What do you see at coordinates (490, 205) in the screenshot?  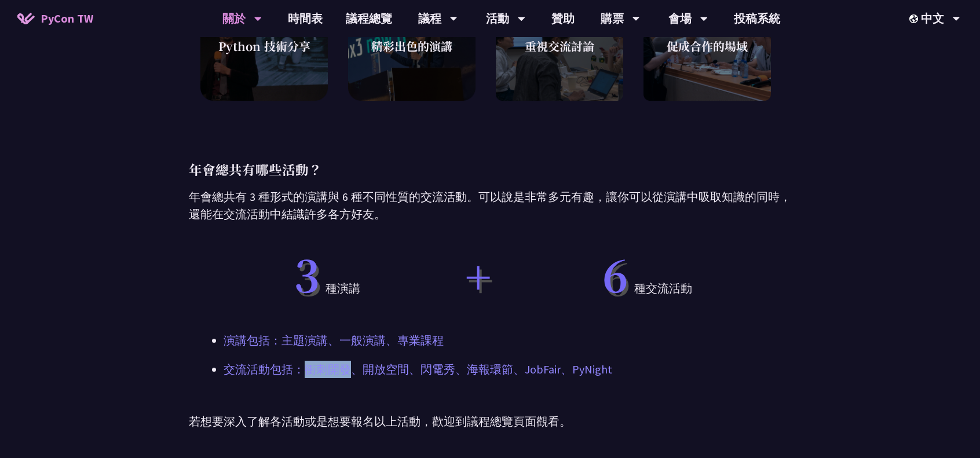 I see `p: 年會總共有 3 種形式的演講與 6 種不同性質的交流活動。可以說是非常多元有趣，讓你可以從演講中吸取知識的同時，還能在交流活動中結識許多各方好友。` at bounding box center [490, 205].